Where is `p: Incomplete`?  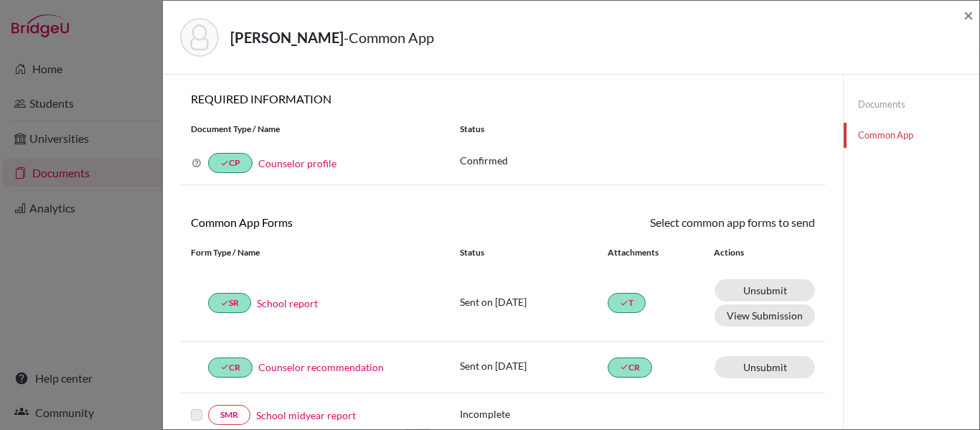 p: Incomplete is located at coordinates (533, 413).